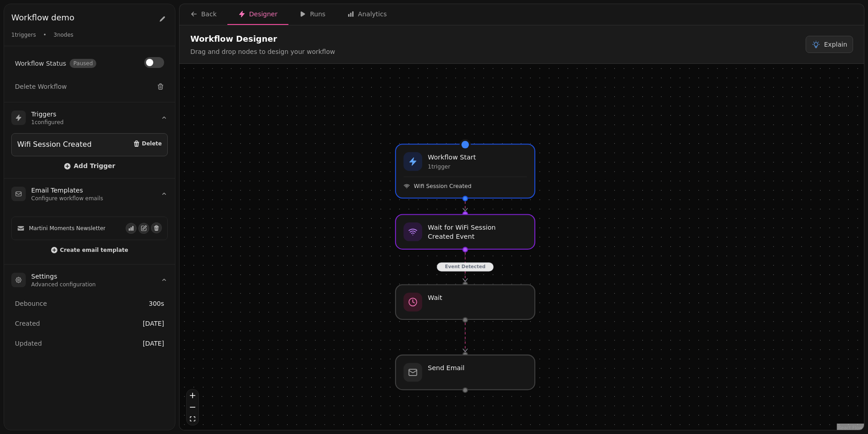 This screenshot has height=434, width=868. Describe the element at coordinates (443, 186) in the screenshot. I see `span: Wifi Session Created` at that location.